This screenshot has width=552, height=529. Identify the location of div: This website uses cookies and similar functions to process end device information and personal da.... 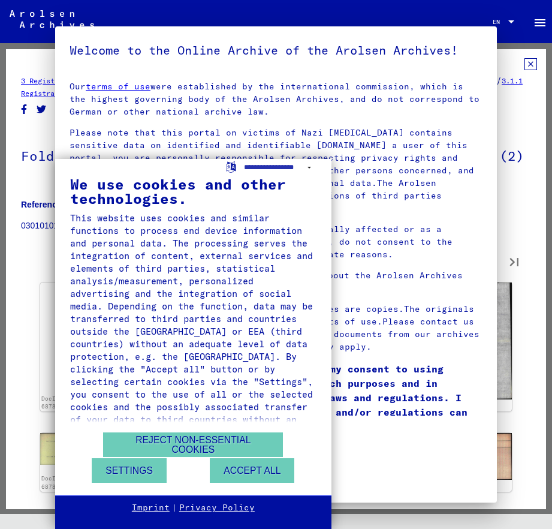
(193, 325).